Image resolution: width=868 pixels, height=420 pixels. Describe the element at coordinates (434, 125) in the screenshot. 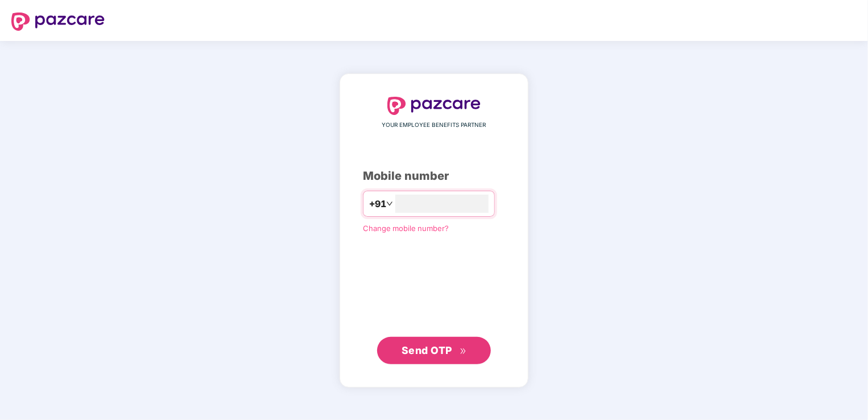

I see `span: YOUR EMPLOYEE BENEFITS PARTNER` at that location.